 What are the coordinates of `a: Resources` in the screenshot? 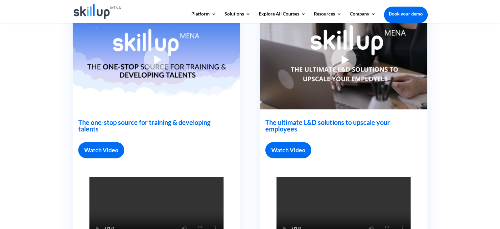 It's located at (328, 17).